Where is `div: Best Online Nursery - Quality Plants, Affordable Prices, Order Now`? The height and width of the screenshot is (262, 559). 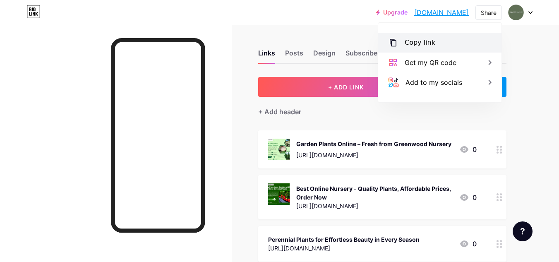
div: Best Online Nursery - Quality Plants, Affordable Prices, Order Now is located at coordinates (375, 193).